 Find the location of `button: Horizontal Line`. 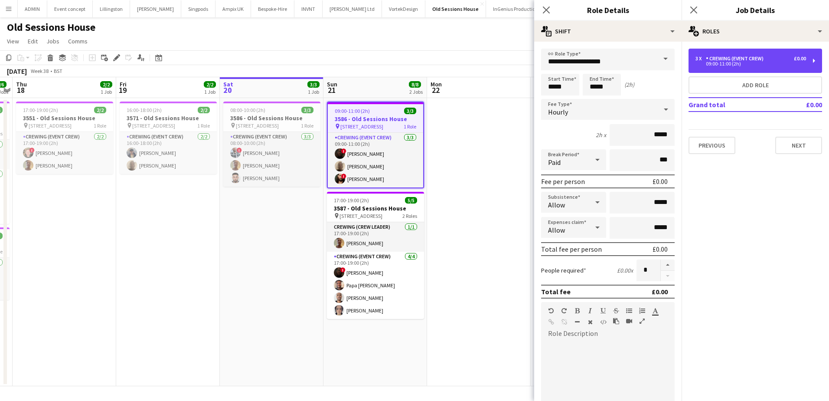

button: Horizontal Line is located at coordinates (577, 322).